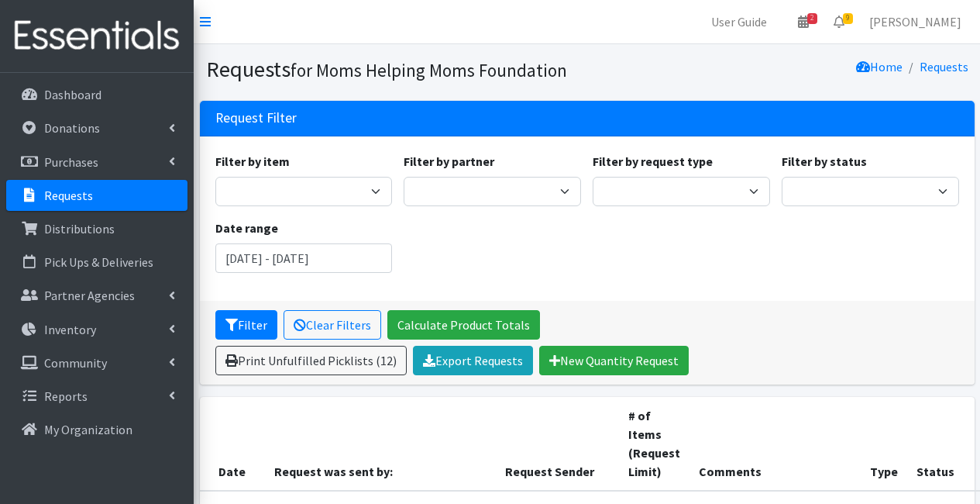 The image size is (980, 504). What do you see at coordinates (614, 361) in the screenshot?
I see `a: New Quantity Request` at bounding box center [614, 361].